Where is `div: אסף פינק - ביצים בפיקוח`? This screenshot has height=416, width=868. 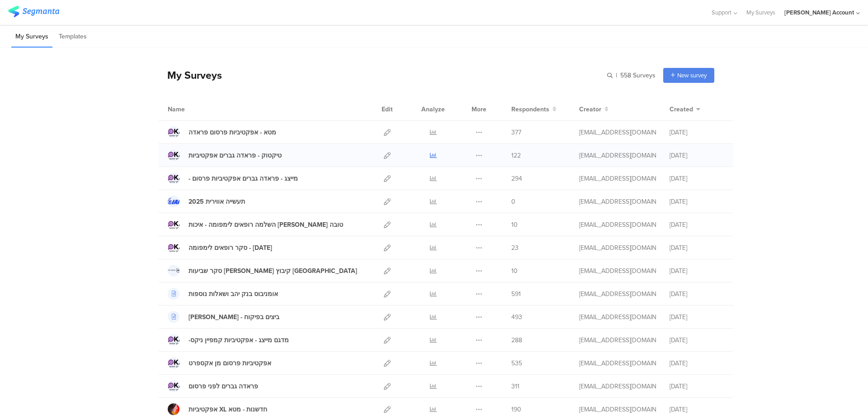
div: אסף פינק - ביצים בפיקוח is located at coordinates (234, 317).